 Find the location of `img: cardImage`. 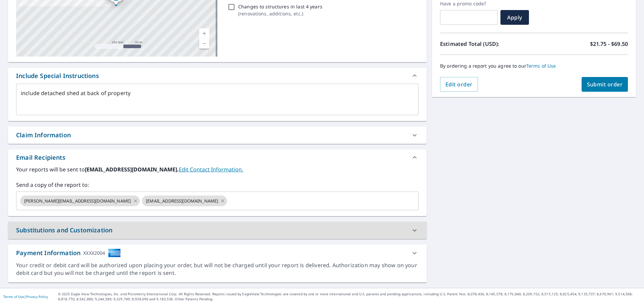

img: cardImage is located at coordinates (115, 253).